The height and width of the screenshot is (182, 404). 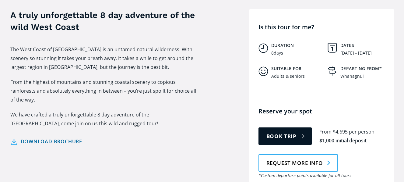 I want to click on div: initial deposit, so click(x=351, y=140).